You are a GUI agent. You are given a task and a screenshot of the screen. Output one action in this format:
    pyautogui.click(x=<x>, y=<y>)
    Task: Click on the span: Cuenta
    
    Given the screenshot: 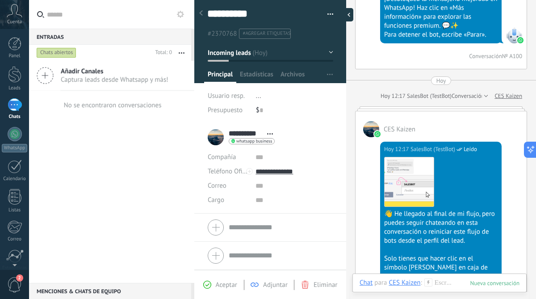 What is the action you would take?
    pyautogui.click(x=14, y=22)
    